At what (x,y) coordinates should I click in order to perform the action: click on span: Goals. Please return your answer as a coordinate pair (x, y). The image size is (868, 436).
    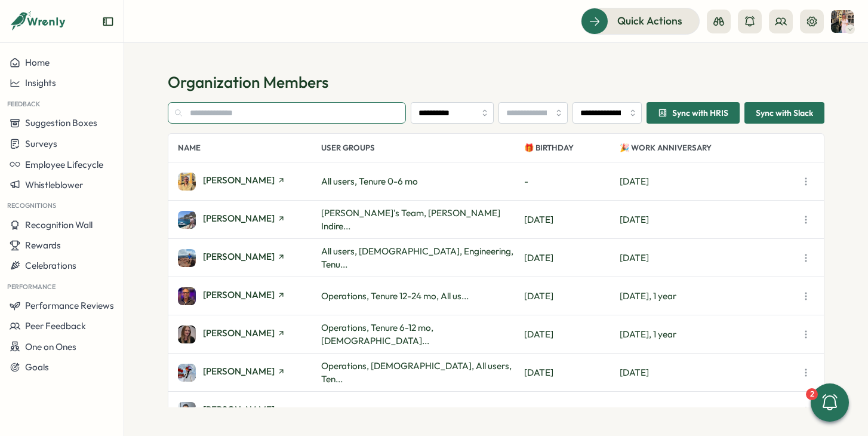
    Looking at the image, I should click on (37, 367).